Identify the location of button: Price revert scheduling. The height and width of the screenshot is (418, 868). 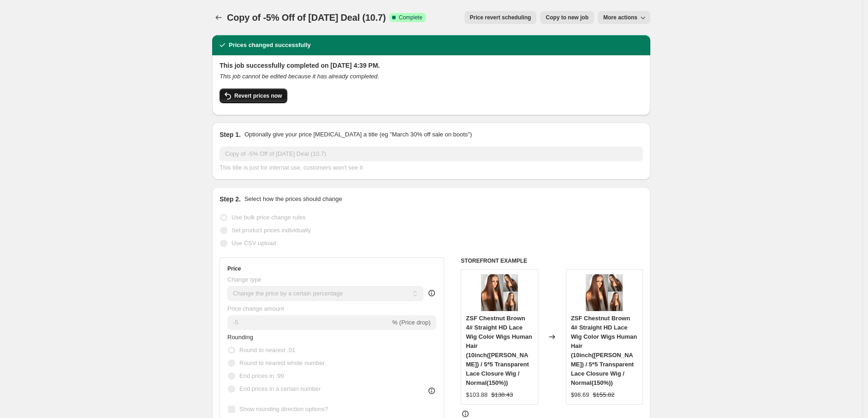
(500, 17).